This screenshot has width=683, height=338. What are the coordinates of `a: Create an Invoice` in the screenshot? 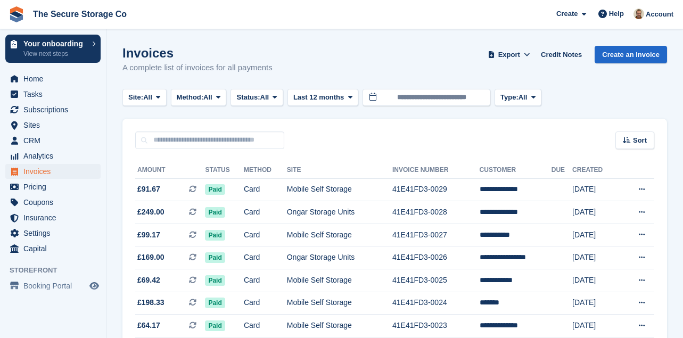 It's located at (631, 54).